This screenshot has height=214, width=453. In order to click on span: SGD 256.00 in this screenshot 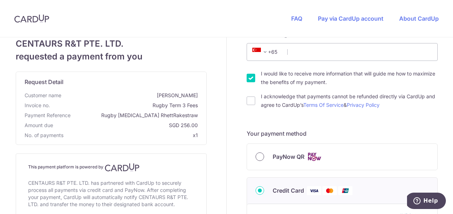, I will do `click(127, 125)`.